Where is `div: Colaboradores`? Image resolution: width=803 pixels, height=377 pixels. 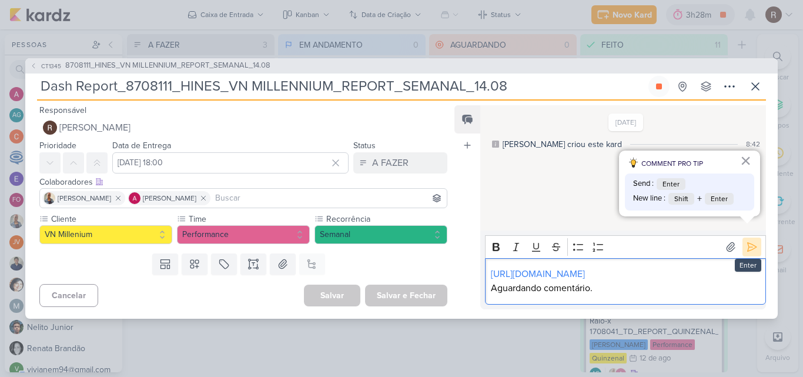 div: Colaboradores is located at coordinates (244, 182).